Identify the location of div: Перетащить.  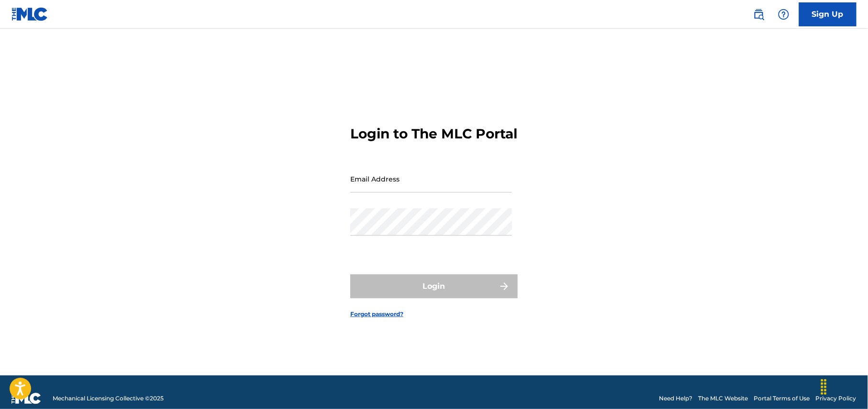
(824, 387).